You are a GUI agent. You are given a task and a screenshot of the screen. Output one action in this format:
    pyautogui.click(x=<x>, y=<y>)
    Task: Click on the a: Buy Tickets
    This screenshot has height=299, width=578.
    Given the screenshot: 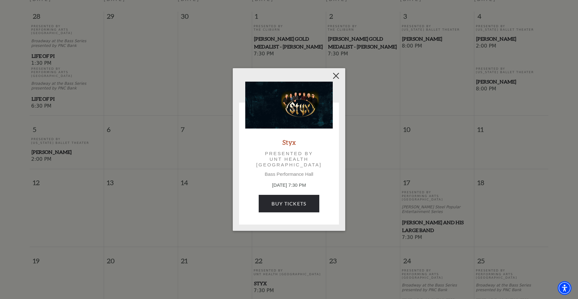 What is the action you would take?
    pyautogui.click(x=289, y=203)
    